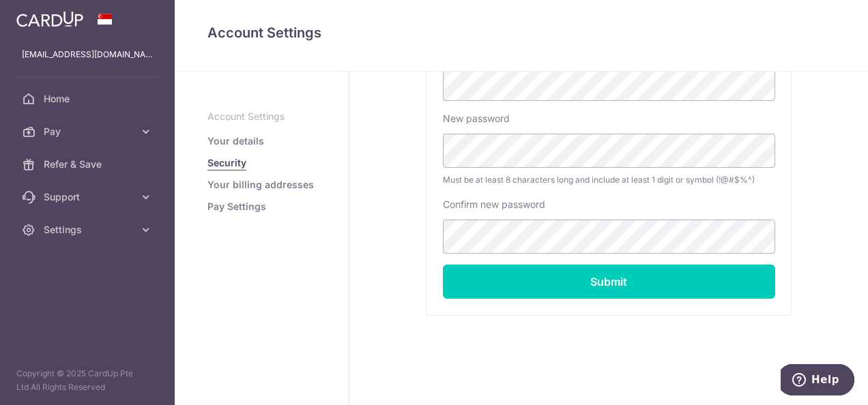  What do you see at coordinates (608, 180) in the screenshot?
I see `span: Must be at least 8 characters long and include at least 1 digit or symbol (!@#$%^)` at bounding box center [608, 180].